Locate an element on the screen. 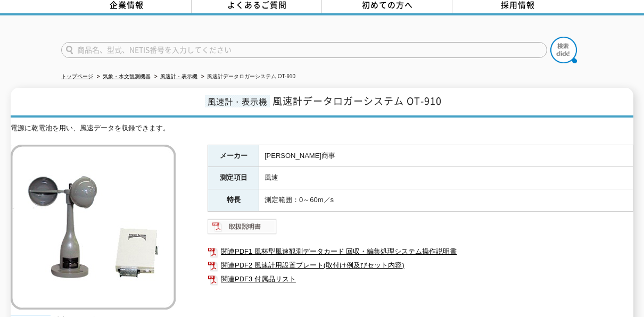 The image size is (644, 317). a: トップページ is located at coordinates (78, 76).